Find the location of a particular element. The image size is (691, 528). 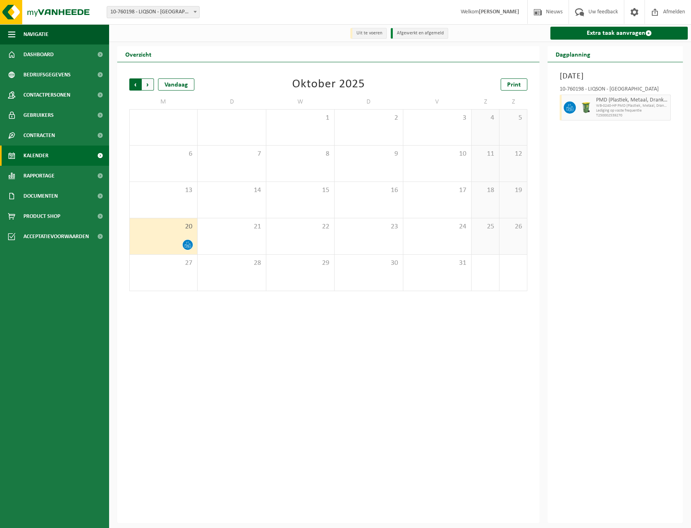

span: 1 is located at coordinates (300, 118).